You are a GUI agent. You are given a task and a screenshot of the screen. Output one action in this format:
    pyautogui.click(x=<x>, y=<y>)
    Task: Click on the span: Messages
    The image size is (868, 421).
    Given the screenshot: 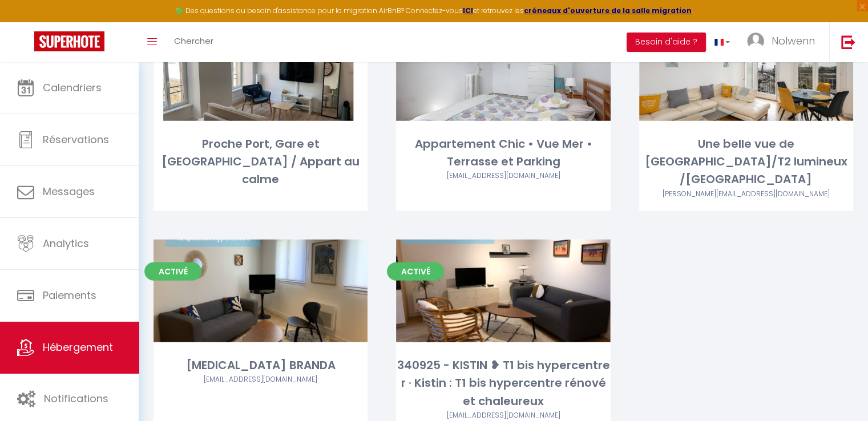 What is the action you would take?
    pyautogui.click(x=68, y=191)
    